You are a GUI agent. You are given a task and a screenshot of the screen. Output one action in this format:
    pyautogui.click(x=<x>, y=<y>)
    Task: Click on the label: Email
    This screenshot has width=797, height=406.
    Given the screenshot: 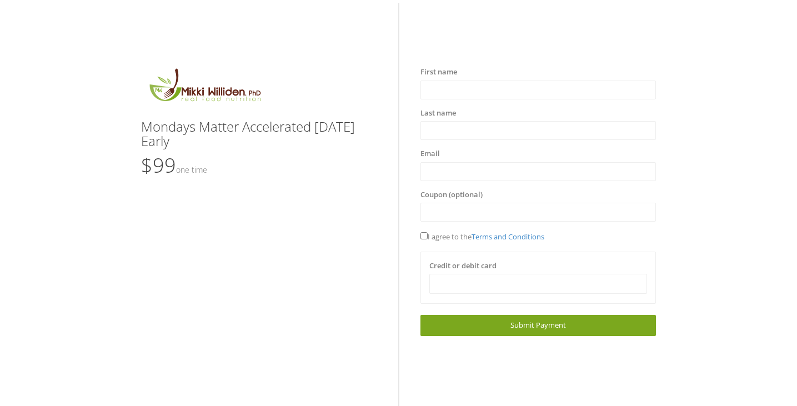 What is the action you would take?
    pyautogui.click(x=430, y=154)
    